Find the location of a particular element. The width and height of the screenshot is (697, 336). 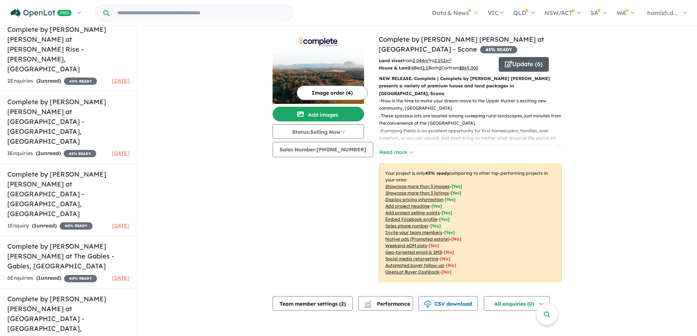

button: All enquiries (0) is located at coordinates (517, 304).